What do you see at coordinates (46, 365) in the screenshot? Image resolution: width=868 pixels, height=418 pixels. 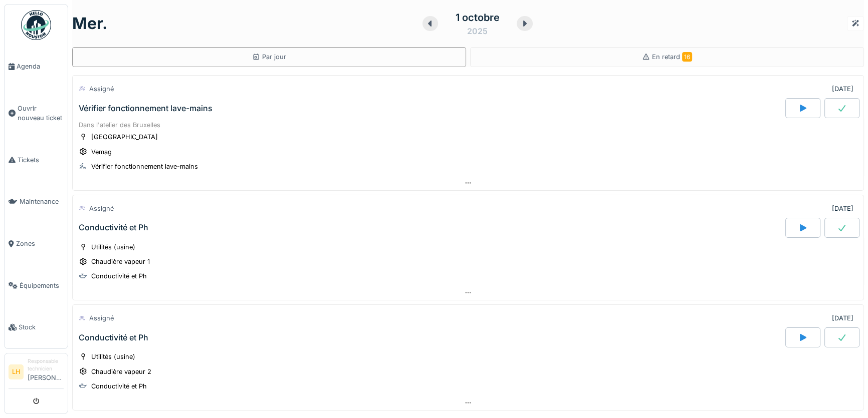 I see `div: Responsable technicien` at bounding box center [46, 365].